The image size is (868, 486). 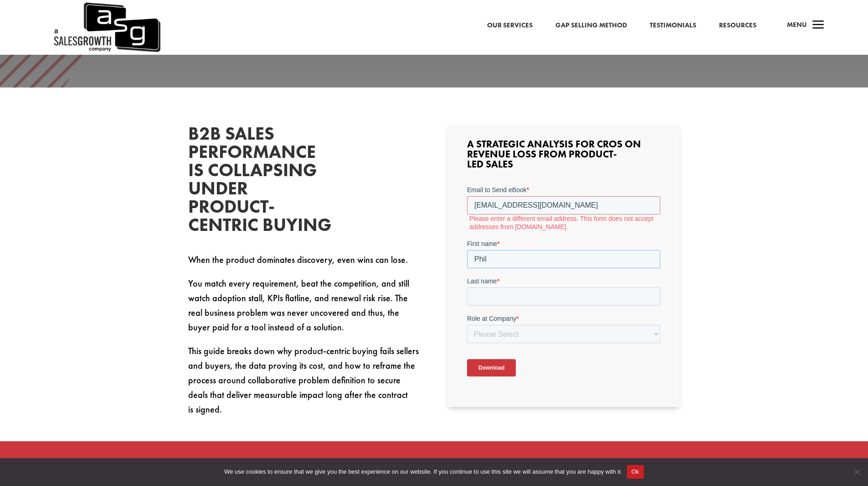 I want to click on span: Menu, so click(x=797, y=24).